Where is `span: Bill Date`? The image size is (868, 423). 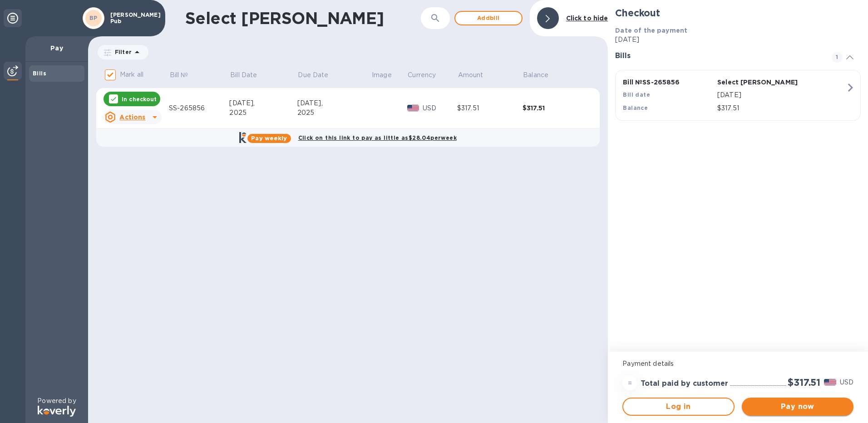 span: Bill Date is located at coordinates (249, 75).